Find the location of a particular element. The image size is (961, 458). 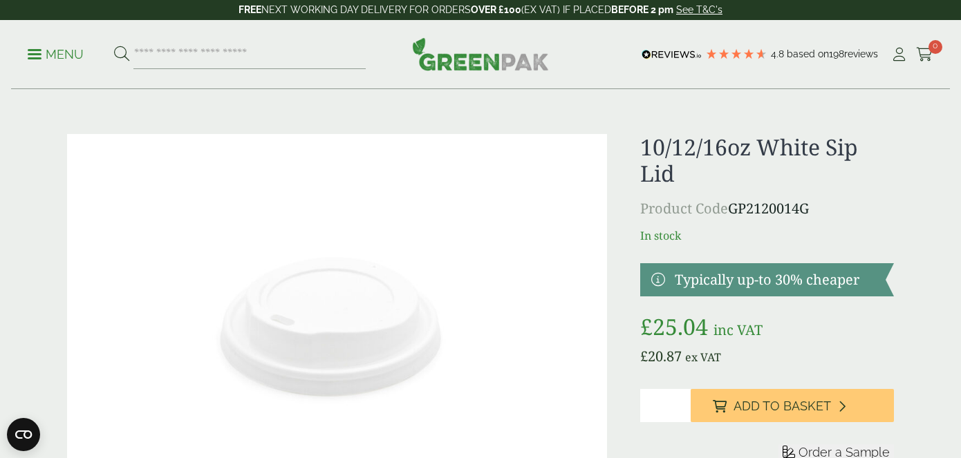

p: GP2120014G is located at coordinates (767, 209).